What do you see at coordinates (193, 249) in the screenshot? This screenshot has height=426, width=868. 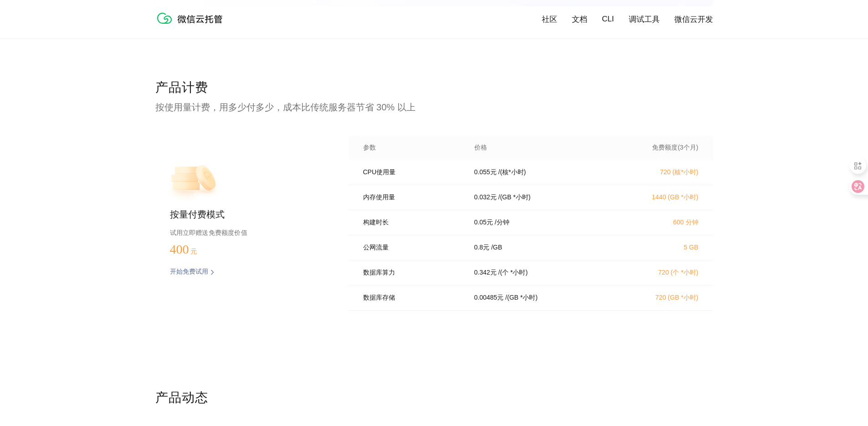 I see `p: 400` at bounding box center [193, 249].